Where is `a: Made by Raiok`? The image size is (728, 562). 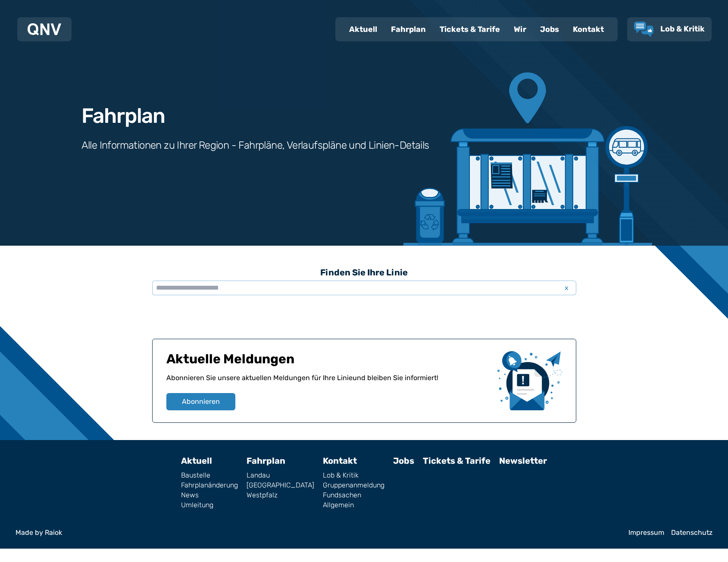
a: Made by Raiok is located at coordinates (319, 532).